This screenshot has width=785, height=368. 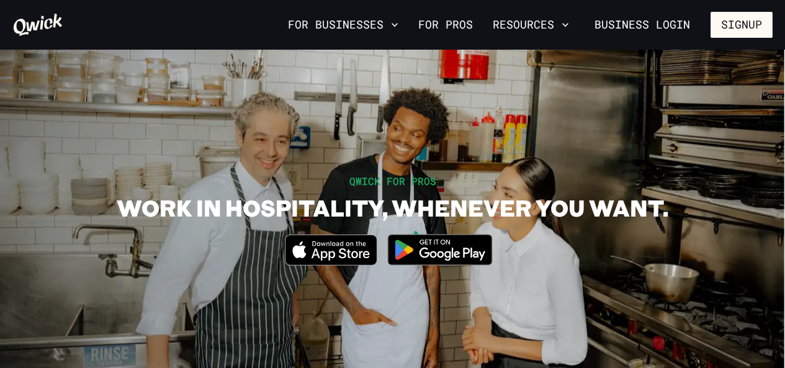 I want to click on img: Get it on Google Play, so click(x=440, y=250).